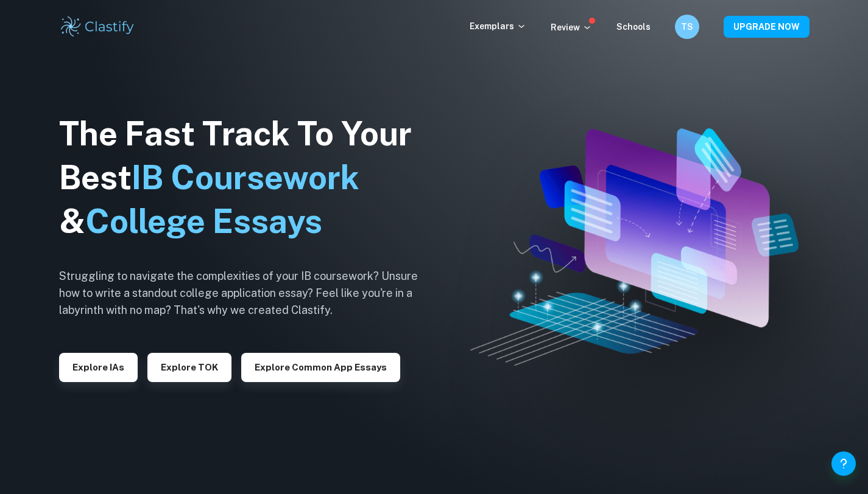  I want to click on h1: The Fast Track To Your Best &, so click(248, 178).